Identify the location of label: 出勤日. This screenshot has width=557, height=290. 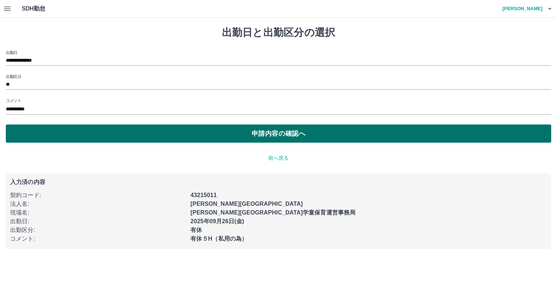
(12, 52).